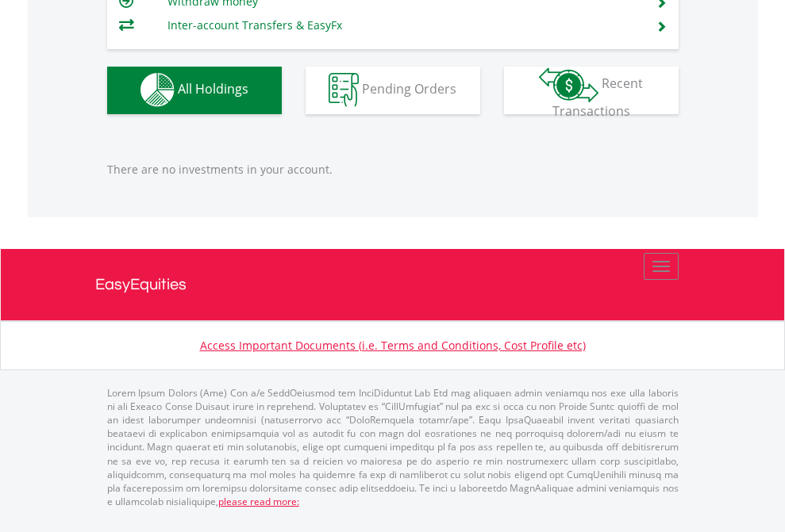 Image resolution: width=785 pixels, height=532 pixels. I want to click on span: Pending Orders, so click(408, 89).